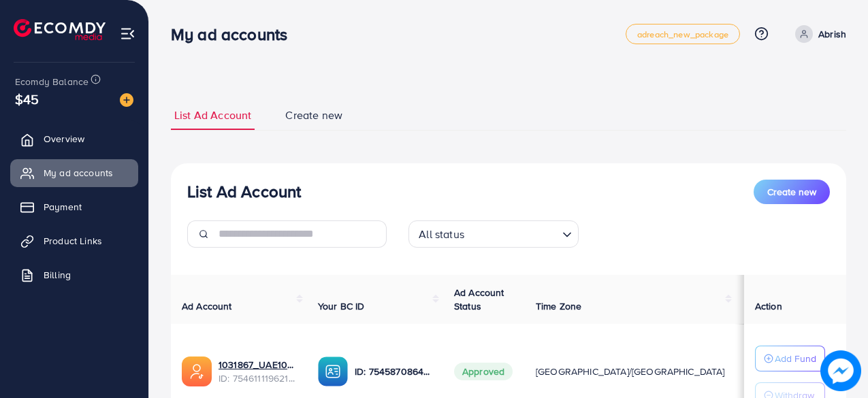  I want to click on button: Create new, so click(791, 192).